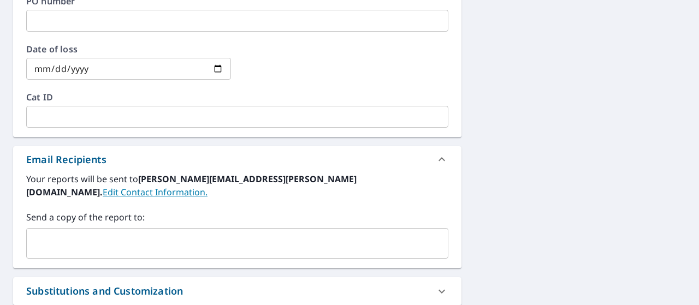 This screenshot has width=699, height=305. I want to click on label: Cat ID, so click(237, 97).